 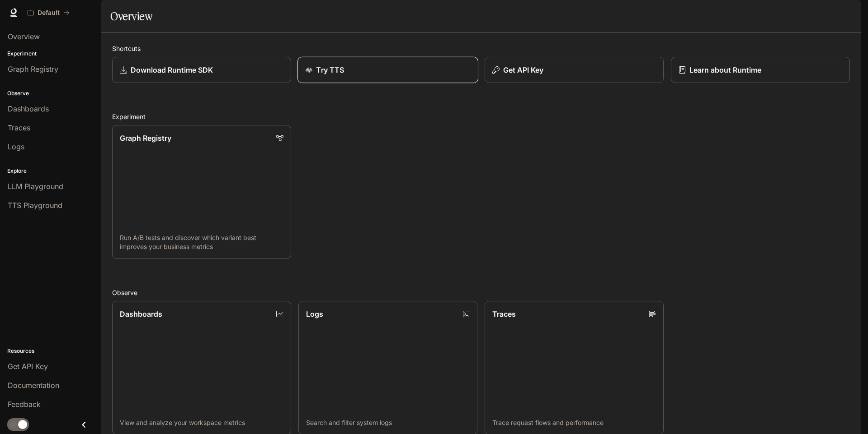 What do you see at coordinates (481, 293) in the screenshot?
I see `h2: Observe` at bounding box center [481, 293].